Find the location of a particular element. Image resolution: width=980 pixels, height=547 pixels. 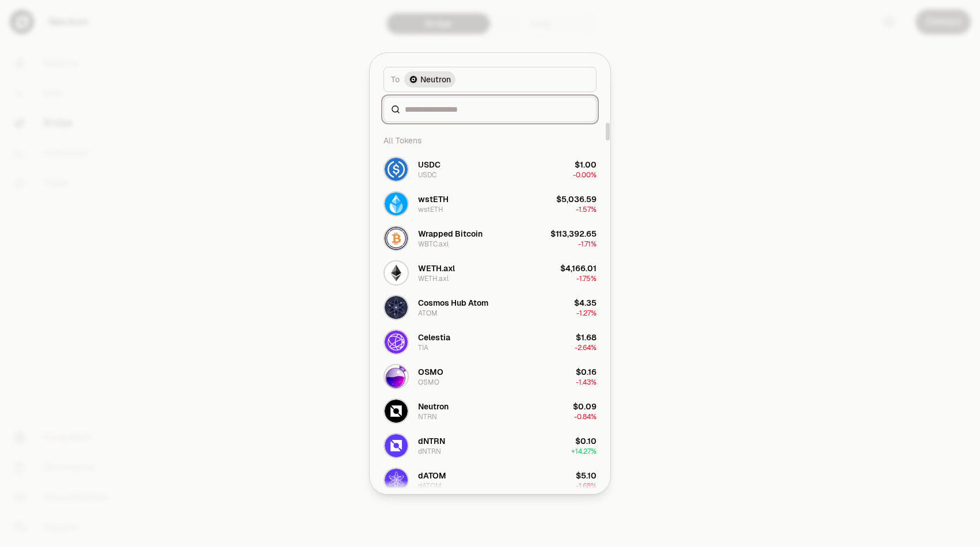

span: + 14.27% is located at coordinates (584, 451).